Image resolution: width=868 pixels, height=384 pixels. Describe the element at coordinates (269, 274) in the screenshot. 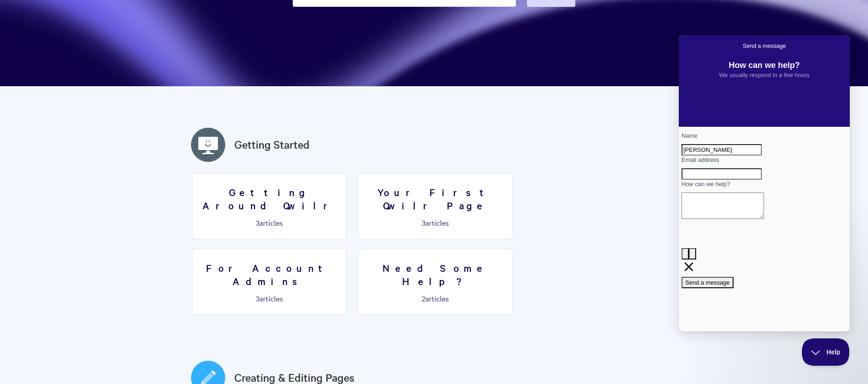

I see `h3: For Account Admins` at that location.